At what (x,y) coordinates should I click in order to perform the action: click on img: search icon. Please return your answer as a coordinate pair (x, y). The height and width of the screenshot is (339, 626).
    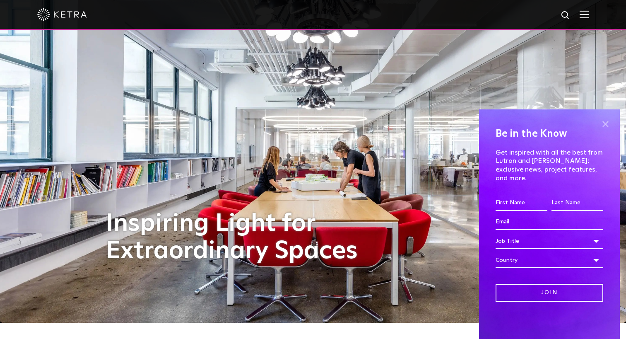
    Looking at the image, I should click on (565, 15).